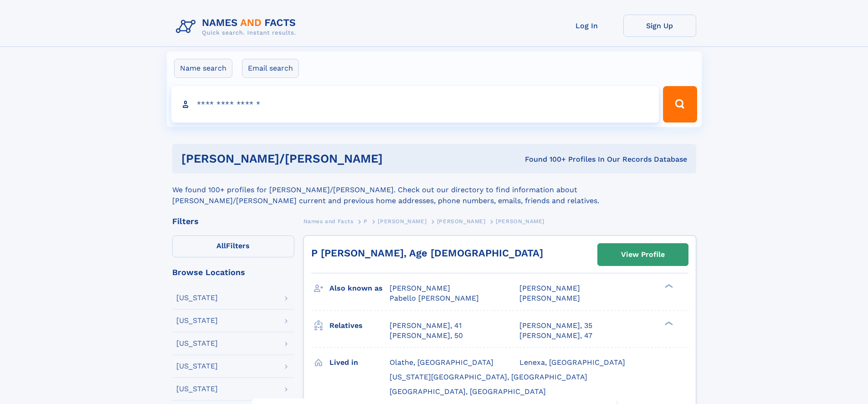 This screenshot has width=868, height=404. Describe the element at coordinates (359, 362) in the screenshot. I see `h3: Lived in` at that location.